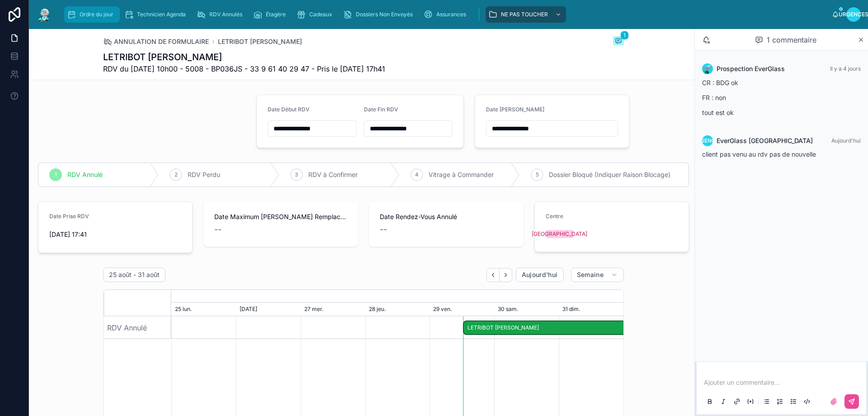  I want to click on font: tout est ok, so click(718, 112).